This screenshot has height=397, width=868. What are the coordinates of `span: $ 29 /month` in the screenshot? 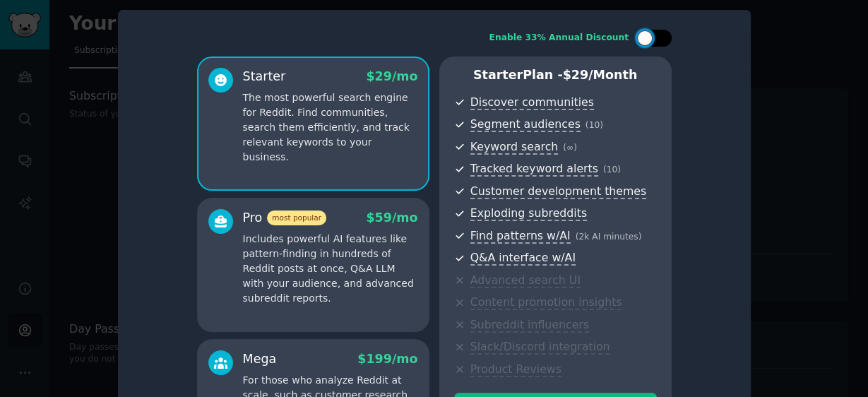 It's located at (600, 75).